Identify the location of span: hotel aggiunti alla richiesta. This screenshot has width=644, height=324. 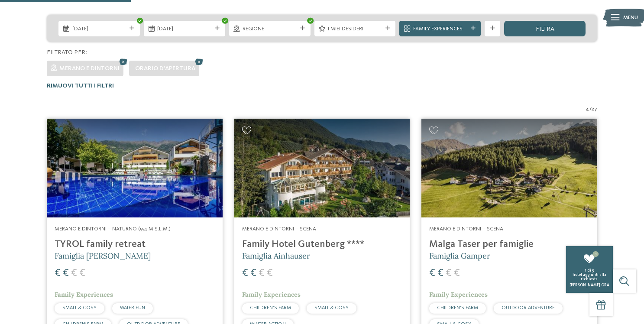
(589, 276).